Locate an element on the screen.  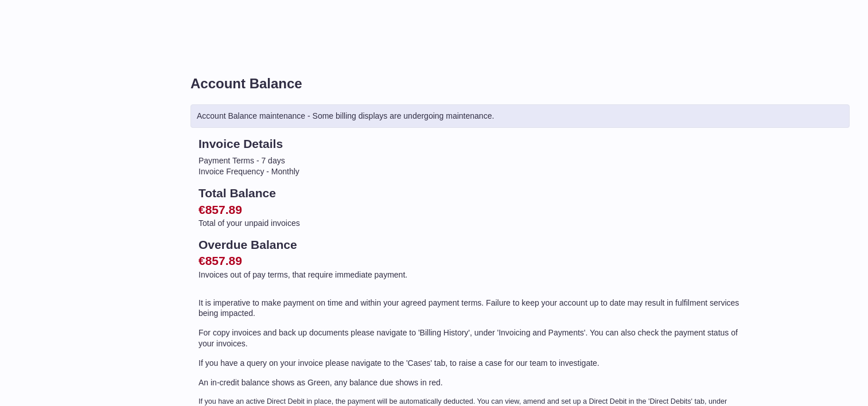
h2: Invoice Details is located at coordinates (472, 144).